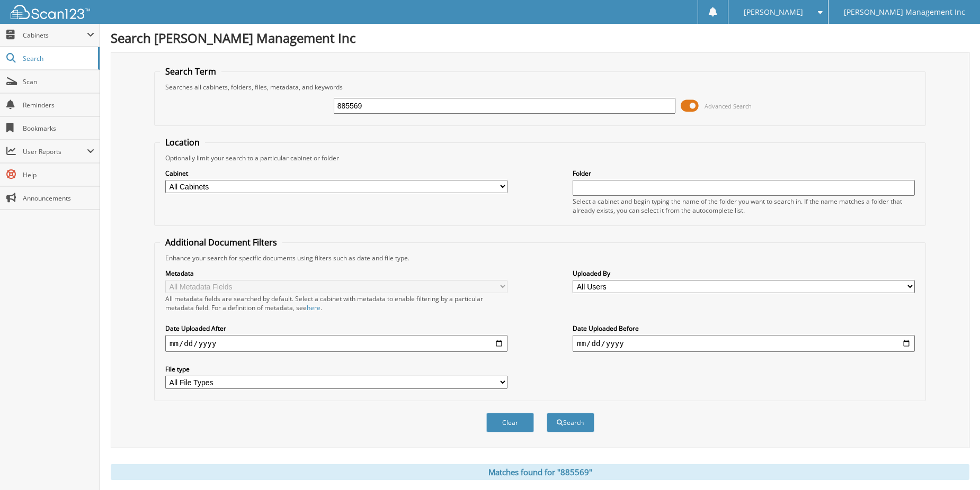 This screenshot has width=980, height=490. I want to click on label: Uploaded By, so click(743, 273).